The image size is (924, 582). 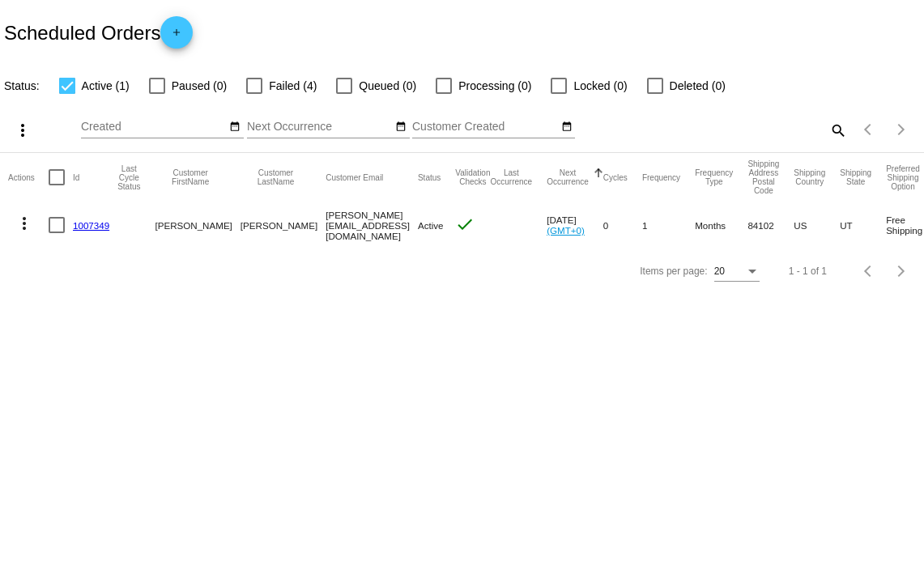 I want to click on span: Active (1), so click(x=106, y=86).